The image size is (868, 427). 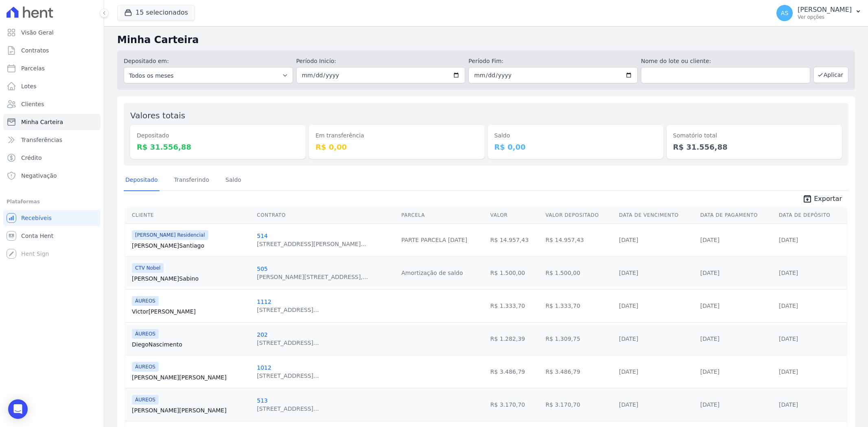 What do you see at coordinates (146, 61) in the screenshot?
I see `label: Depositado em:` at bounding box center [146, 61].